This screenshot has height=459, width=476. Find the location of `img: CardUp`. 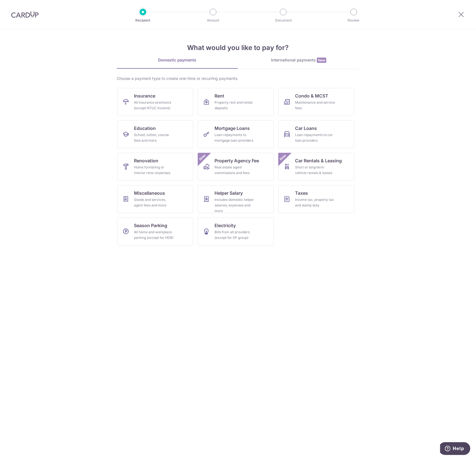

img: CardUp is located at coordinates (25, 14).